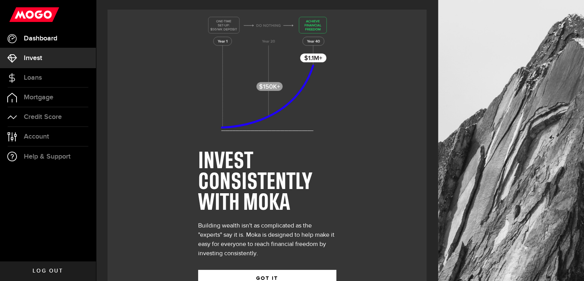  I want to click on div: Building wealth isn't as complicated as the "experts" say it is. Moka is designed to help make it..., so click(267, 239).